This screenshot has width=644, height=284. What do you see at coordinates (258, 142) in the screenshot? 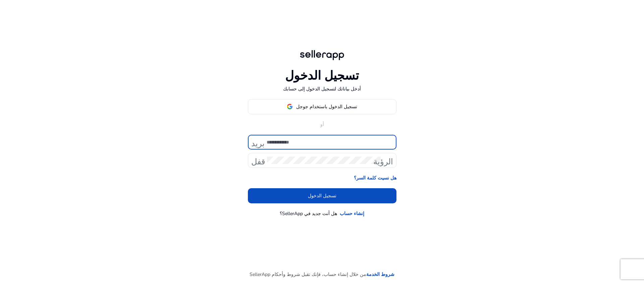
I see `font: بريد` at bounding box center [258, 142].